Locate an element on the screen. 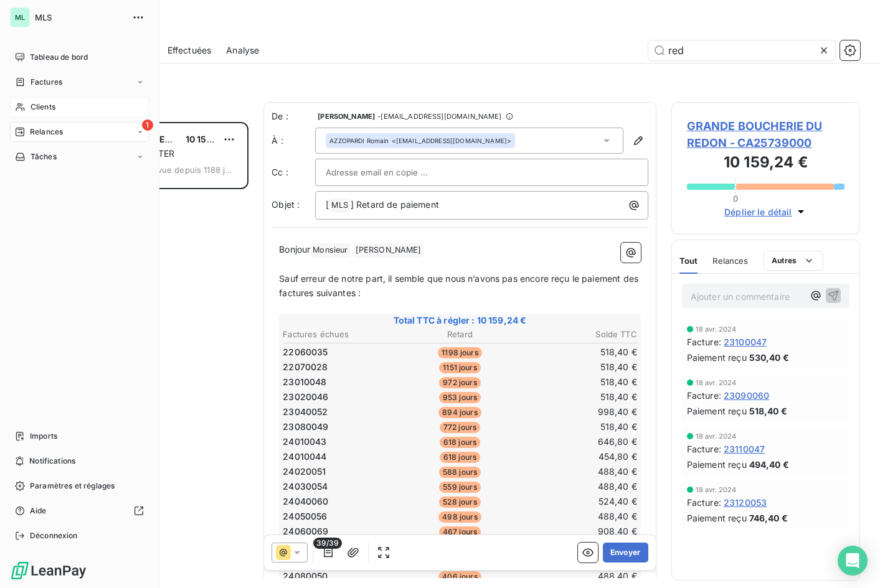  span: Tableau de bord is located at coordinates (58, 57).